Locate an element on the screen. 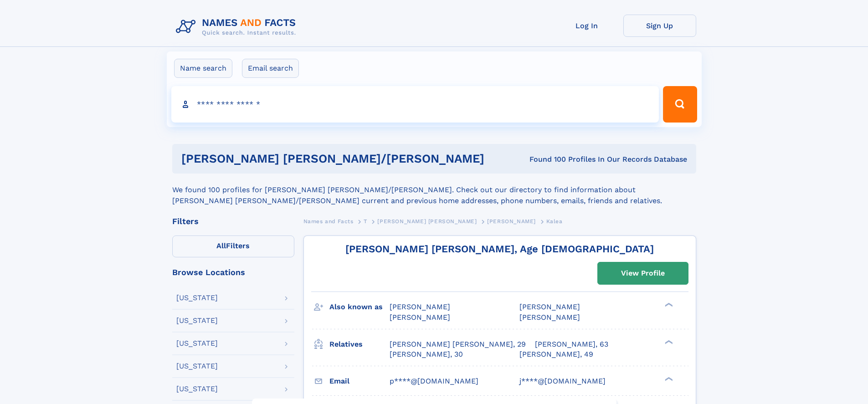 Image resolution: width=868 pixels, height=404 pixels. h3: Email is located at coordinates (360, 382).